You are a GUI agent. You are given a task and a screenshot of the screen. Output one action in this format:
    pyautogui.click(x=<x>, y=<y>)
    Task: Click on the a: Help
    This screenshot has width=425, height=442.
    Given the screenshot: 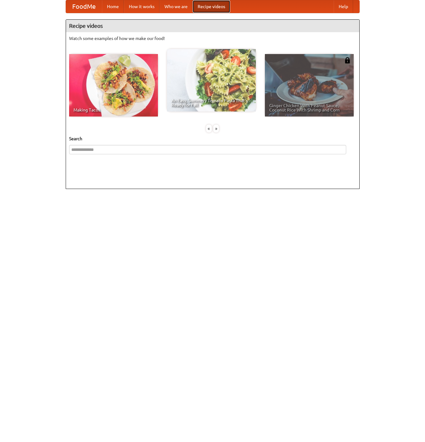 What is the action you would take?
    pyautogui.click(x=343, y=7)
    